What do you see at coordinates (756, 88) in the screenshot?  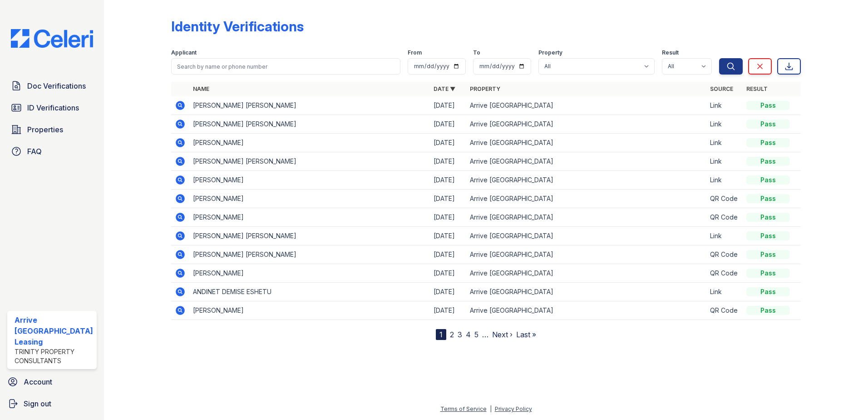 I see `a: Result` at bounding box center [756, 88].